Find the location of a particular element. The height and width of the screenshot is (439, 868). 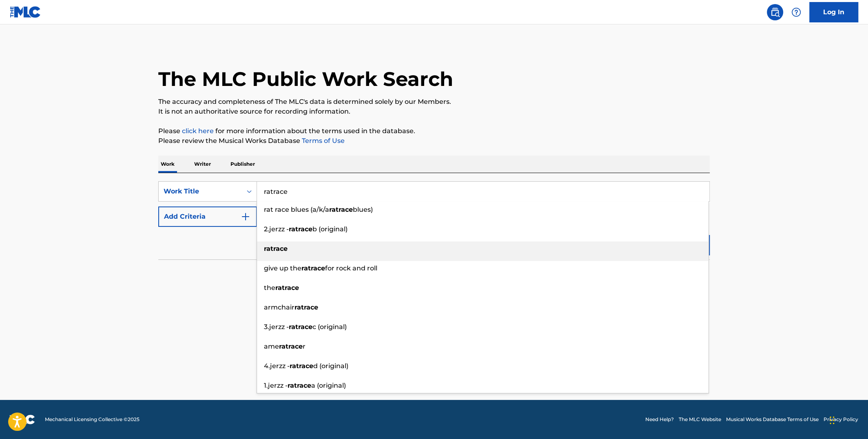

span: ame is located at coordinates (271, 346).